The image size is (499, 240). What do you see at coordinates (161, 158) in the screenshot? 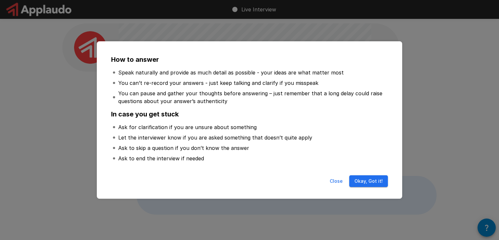
I see `p: Ask to end the interview if needed` at bounding box center [161, 158].